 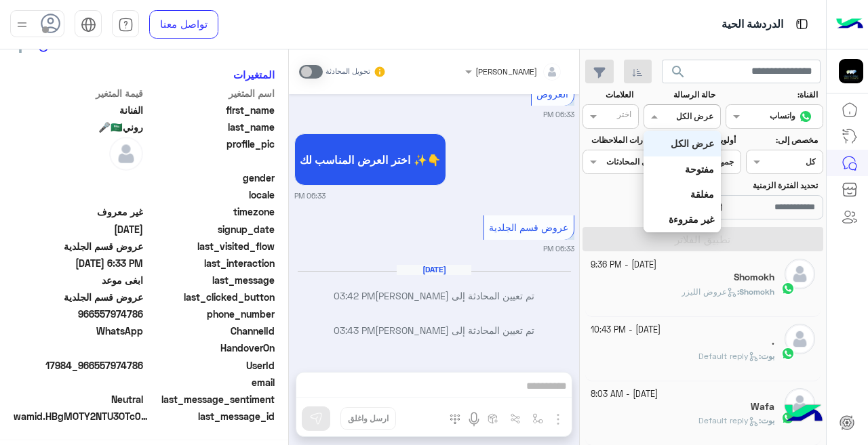 What do you see at coordinates (762, 406) in the screenshot?
I see `h5: Wafa` at bounding box center [762, 406].